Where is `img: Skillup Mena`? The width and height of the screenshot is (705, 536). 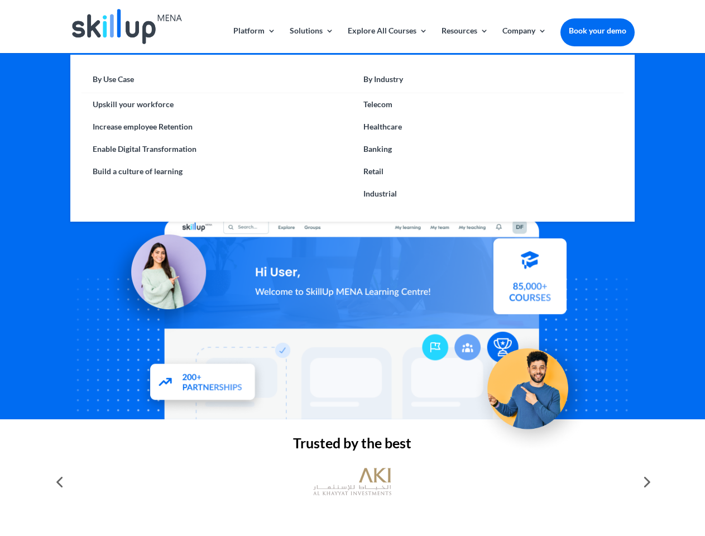 img: Skillup Mena is located at coordinates (127, 26).